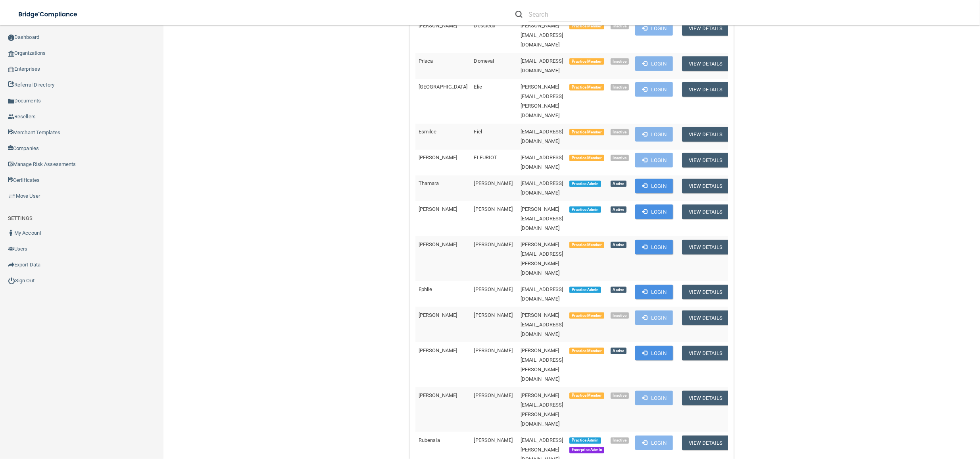 This screenshot has height=459, width=980. Describe the element at coordinates (429, 440) in the screenshot. I see `span: Rubensia` at that location.